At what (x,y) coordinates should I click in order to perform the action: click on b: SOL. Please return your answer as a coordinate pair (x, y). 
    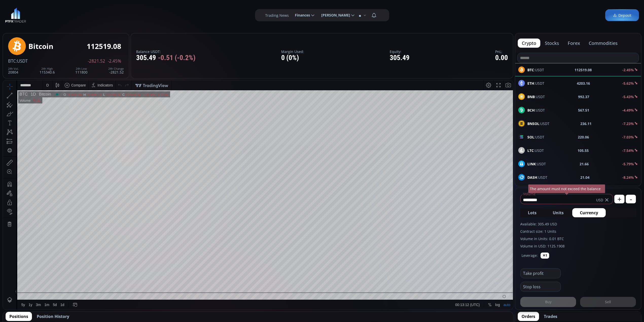
    Looking at the image, I should click on (531, 137).